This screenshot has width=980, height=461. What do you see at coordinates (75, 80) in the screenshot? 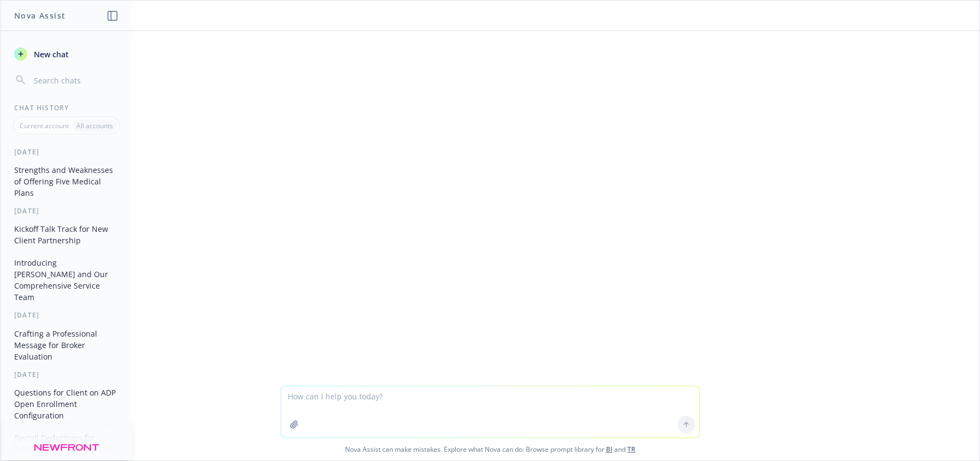
I see `input: Search chats` at bounding box center [75, 80].